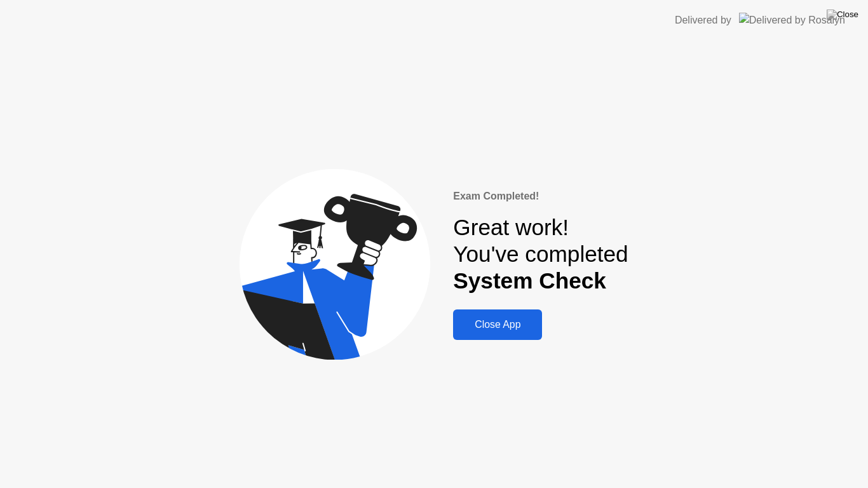  I want to click on img: Delivered by Rosalyn, so click(792, 20).